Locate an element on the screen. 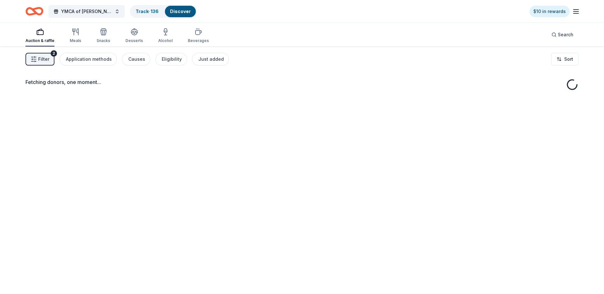 Image resolution: width=604 pixels, height=294 pixels. button: Track· 136Discover is located at coordinates (163, 11).